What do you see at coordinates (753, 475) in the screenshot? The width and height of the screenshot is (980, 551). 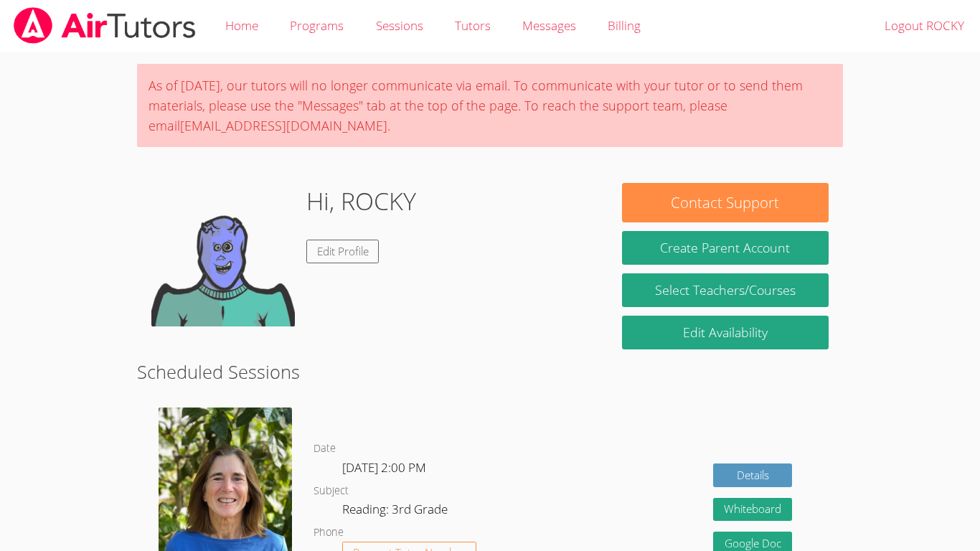 I see `a: Details` at bounding box center [753, 475].